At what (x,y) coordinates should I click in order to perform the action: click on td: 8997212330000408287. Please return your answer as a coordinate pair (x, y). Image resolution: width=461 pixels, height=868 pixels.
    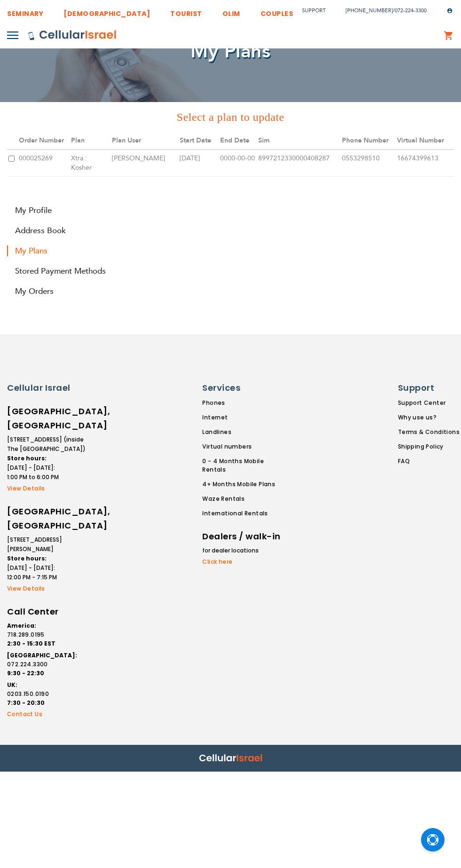
    Looking at the image, I should click on (299, 164).